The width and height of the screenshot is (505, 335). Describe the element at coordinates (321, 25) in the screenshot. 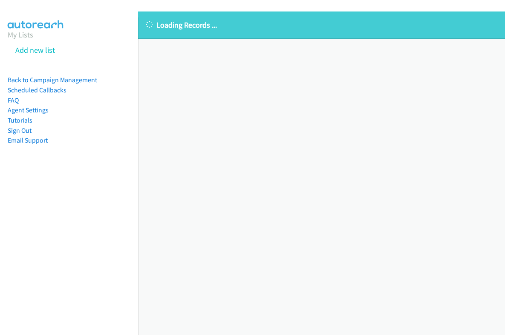

I see `p: Loading Records ...` at that location.